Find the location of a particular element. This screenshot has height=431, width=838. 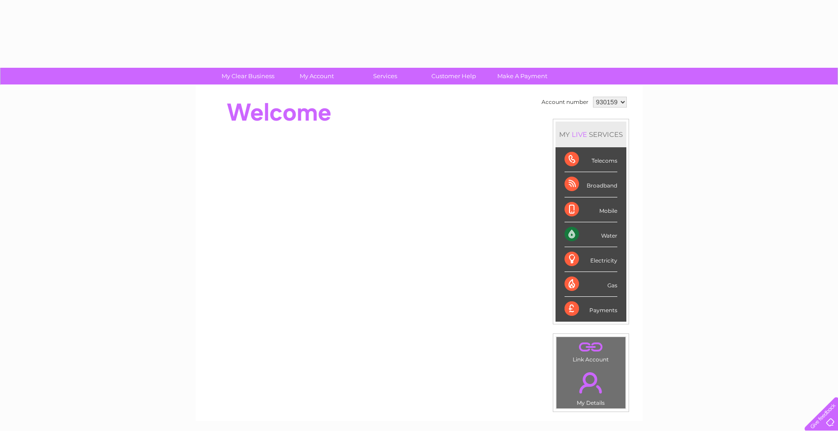

div: Broadband is located at coordinates (591, 184).